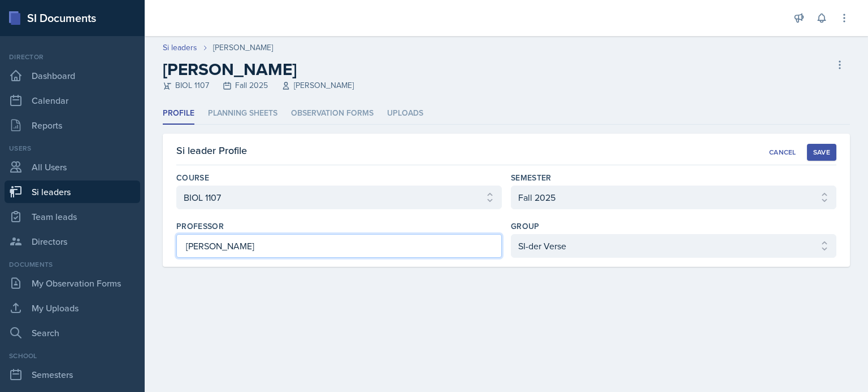  What do you see at coordinates (72, 125) in the screenshot?
I see `a: Reports` at bounding box center [72, 125].